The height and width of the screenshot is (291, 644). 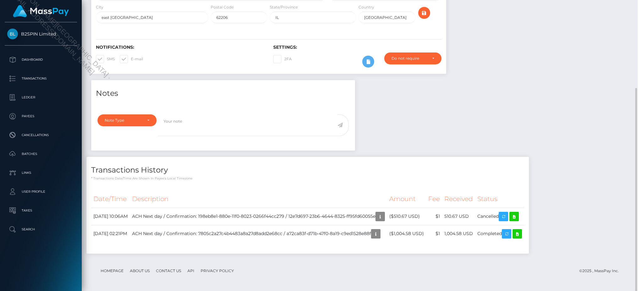 What do you see at coordinates (41, 34) in the screenshot?
I see `span: B2SPIN Limited` at bounding box center [41, 34].